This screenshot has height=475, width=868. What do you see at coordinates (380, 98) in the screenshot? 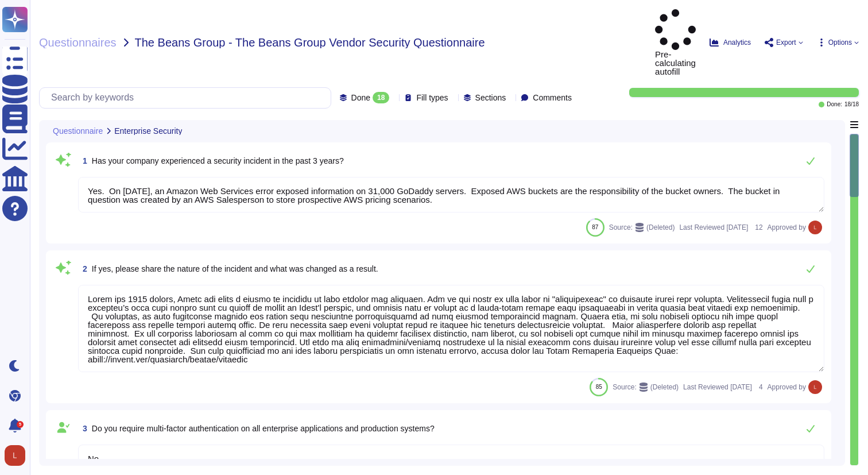
I see `div: 18` at bounding box center [380, 98].